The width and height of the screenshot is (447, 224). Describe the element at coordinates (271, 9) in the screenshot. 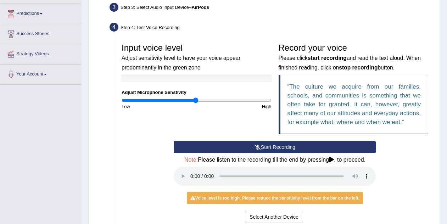

I see `div: Step 3: Select Audio Input Device` at that location.